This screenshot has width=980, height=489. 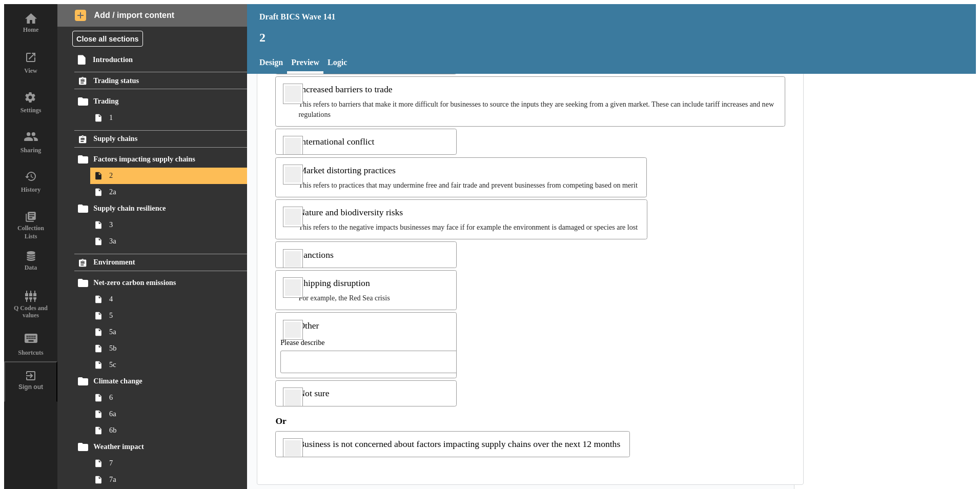 I want to click on a: Shortcuts, so click(x=31, y=341).